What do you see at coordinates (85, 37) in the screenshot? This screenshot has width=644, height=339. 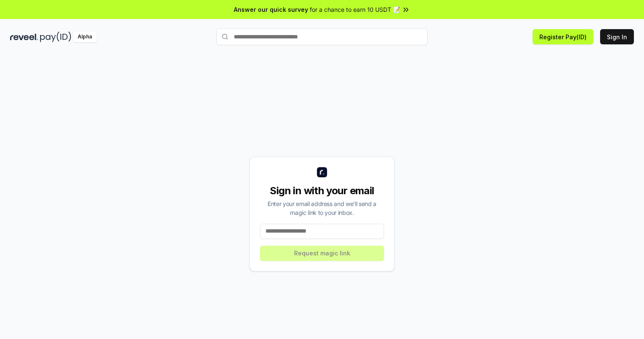 I see `div: Alpha` at bounding box center [85, 37].